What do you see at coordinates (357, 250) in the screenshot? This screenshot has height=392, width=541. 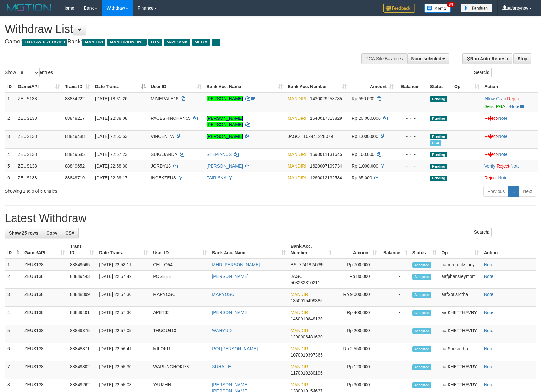 I see `th: Amount: activate to sort column ascending` at bounding box center [357, 250].